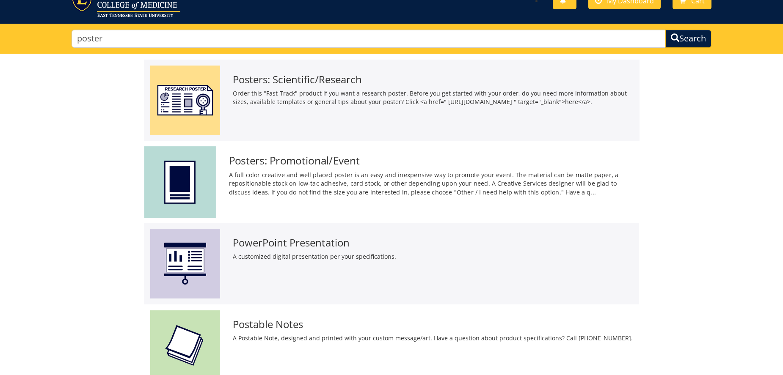  Describe the element at coordinates (432, 80) in the screenshot. I see `h3: Posters: Scientific/Research` at that location.